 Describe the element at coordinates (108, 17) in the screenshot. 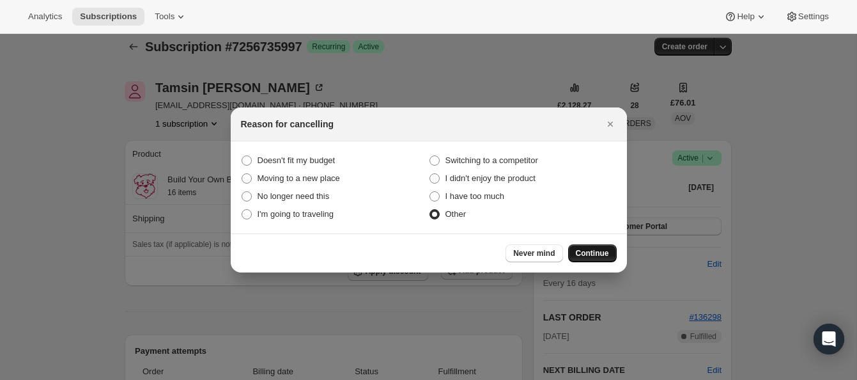

I see `span: Subscriptions` at that location.